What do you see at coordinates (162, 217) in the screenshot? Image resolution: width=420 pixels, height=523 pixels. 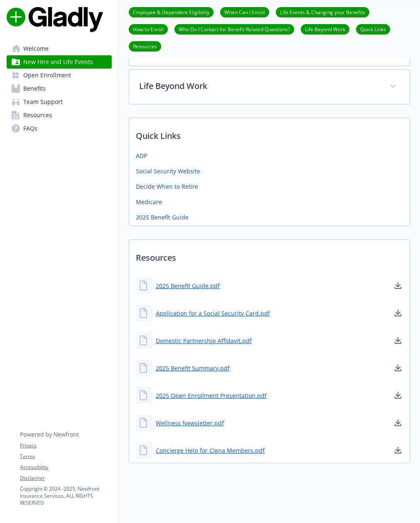 I see `a: 2025 Benefit Guide` at bounding box center [162, 217].